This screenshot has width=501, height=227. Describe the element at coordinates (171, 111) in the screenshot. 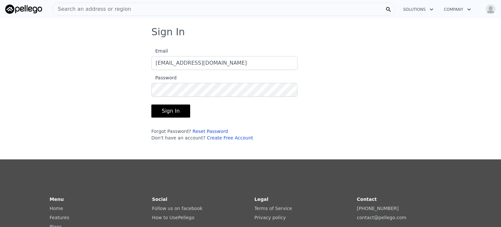

I see `button: Sign In` at that location.